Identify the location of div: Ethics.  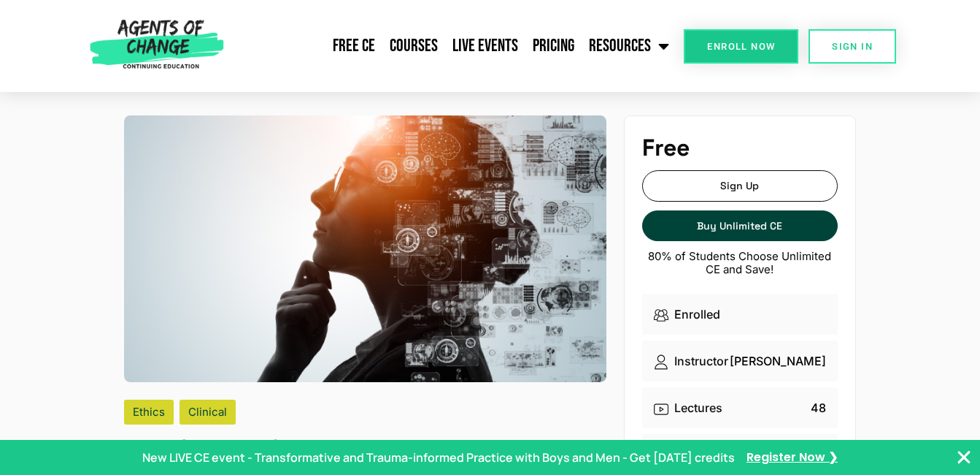
(149, 412).